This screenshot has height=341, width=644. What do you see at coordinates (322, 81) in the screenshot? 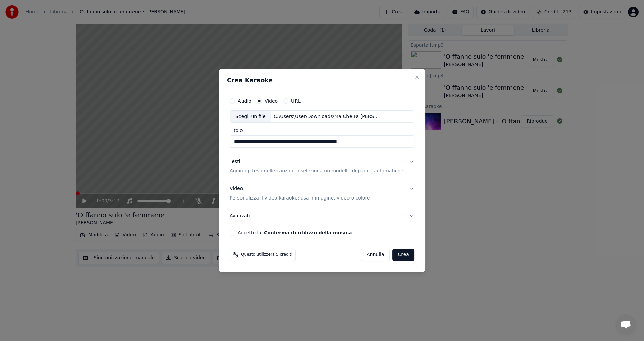
I see `h2: Crea Karaoke` at bounding box center [322, 81].